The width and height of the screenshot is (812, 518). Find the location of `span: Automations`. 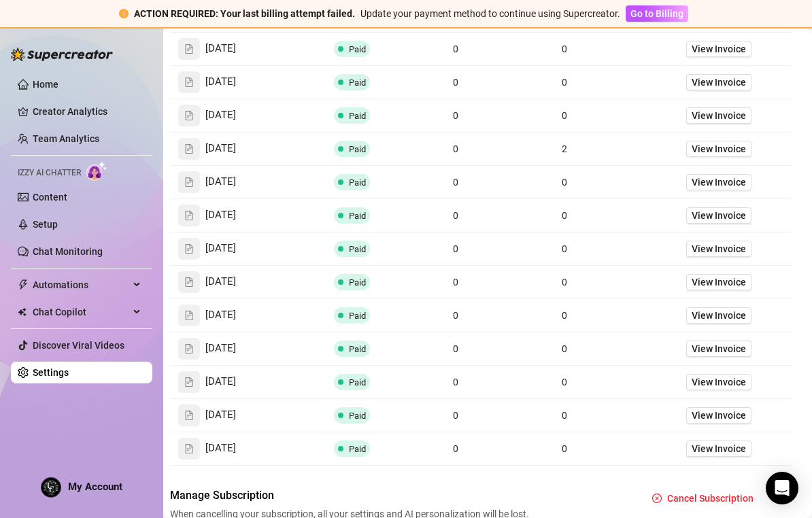

span: Automations is located at coordinates (81, 285).